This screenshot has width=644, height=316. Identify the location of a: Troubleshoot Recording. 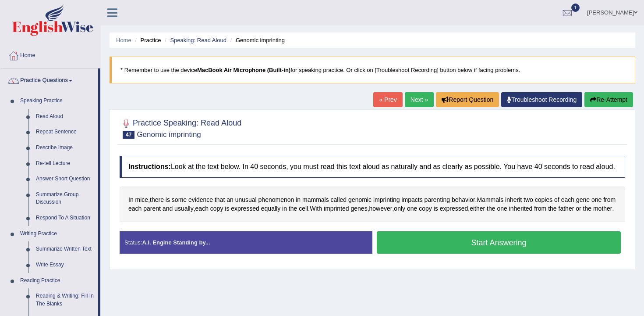
(542, 100).